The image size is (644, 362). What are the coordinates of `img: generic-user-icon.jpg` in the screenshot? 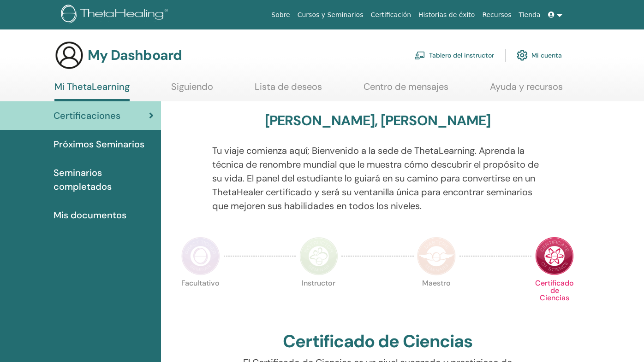 It's located at (69, 55).